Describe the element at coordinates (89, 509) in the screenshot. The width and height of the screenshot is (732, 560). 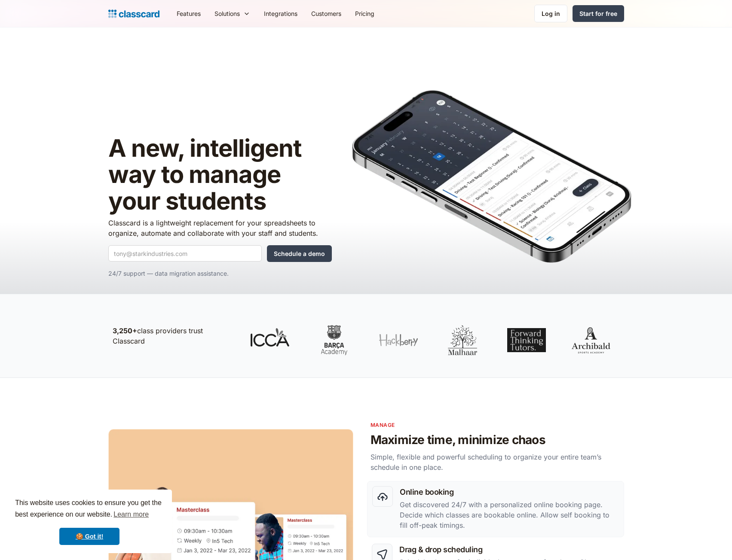
I see `span: This website uses cookies to ensure you get the best experience on our website.` at that location.